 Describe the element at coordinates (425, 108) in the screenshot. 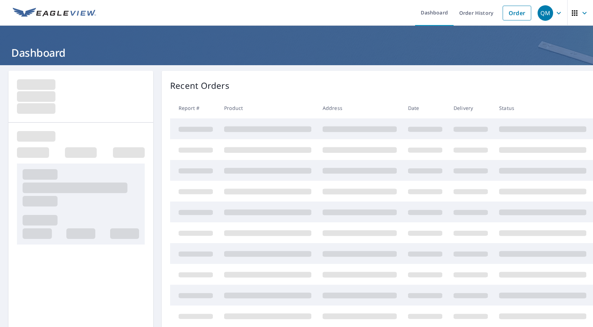

I see `th: Date` at that location.